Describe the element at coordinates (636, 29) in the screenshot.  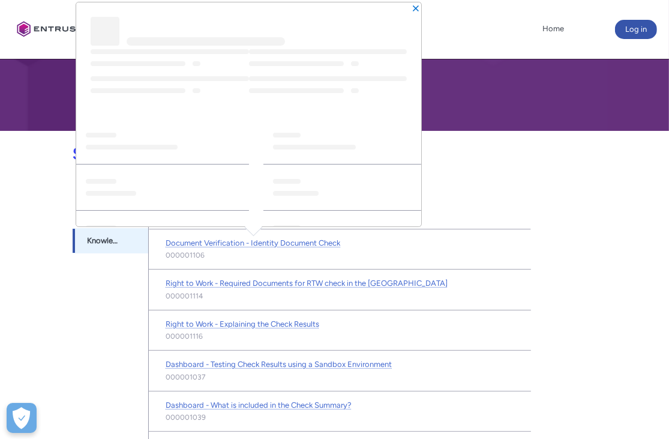
I see `button: Log in` at that location.